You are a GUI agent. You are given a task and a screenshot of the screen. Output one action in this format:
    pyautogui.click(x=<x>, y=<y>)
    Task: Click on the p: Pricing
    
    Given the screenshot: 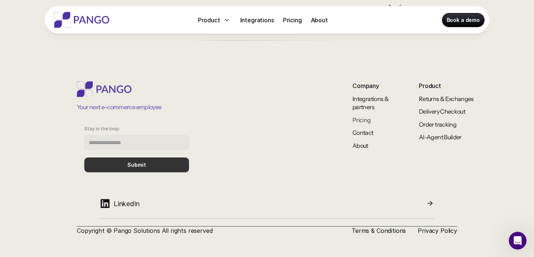 What is the action you would take?
    pyautogui.click(x=292, y=20)
    